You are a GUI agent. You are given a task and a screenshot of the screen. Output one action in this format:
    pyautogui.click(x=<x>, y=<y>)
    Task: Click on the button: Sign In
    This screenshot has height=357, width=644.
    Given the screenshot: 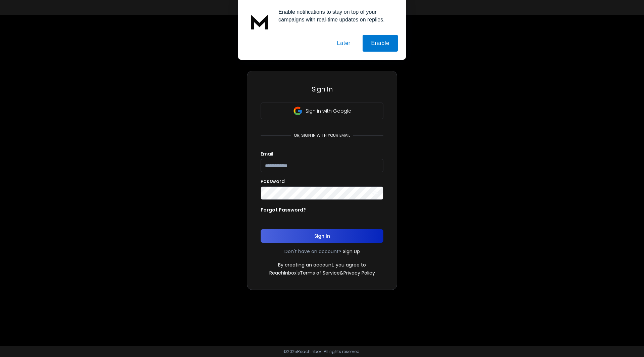 What is the action you would take?
    pyautogui.click(x=322, y=236)
    